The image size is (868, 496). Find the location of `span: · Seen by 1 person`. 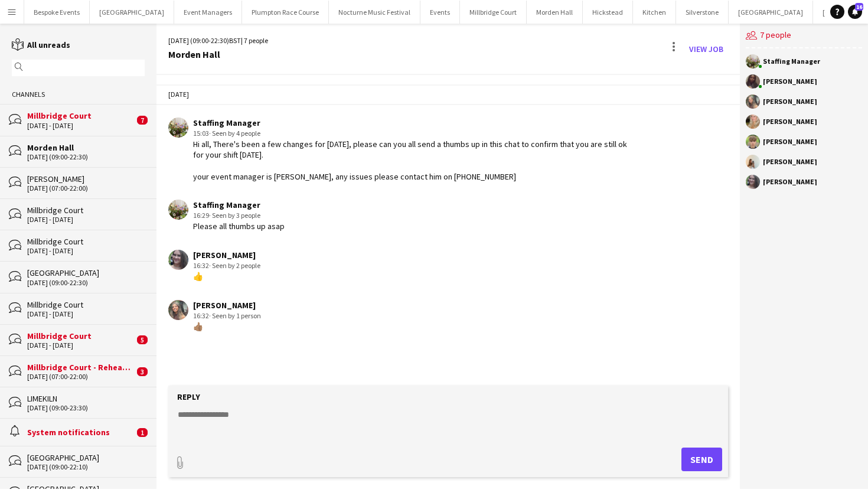

span: · Seen by 1 person is located at coordinates (235, 315).